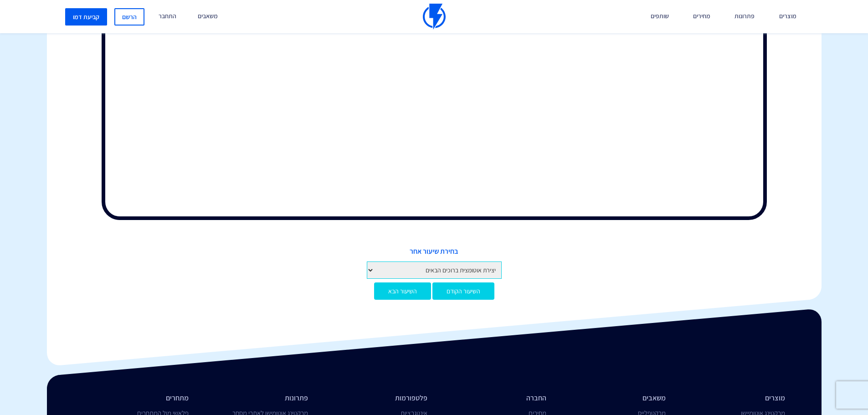  Describe the element at coordinates (495, 399) in the screenshot. I see `li: החברה` at that location.